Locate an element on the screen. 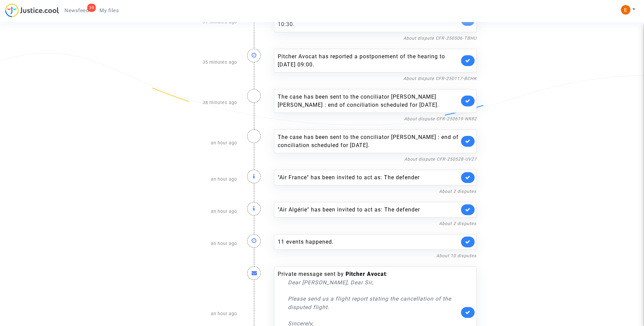 This screenshot has height=326, width=644. span: My files is located at coordinates (109, 11).